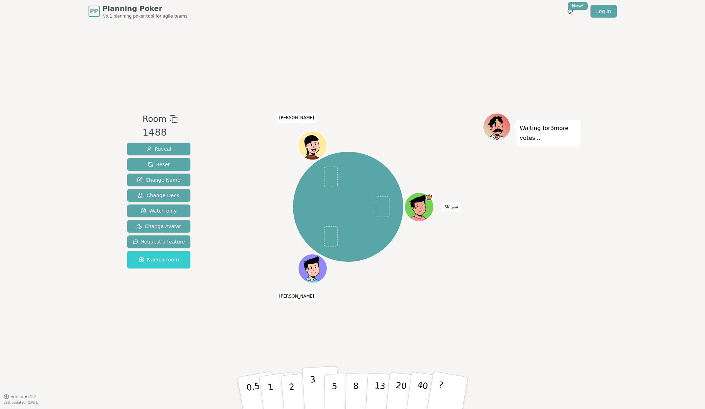 This screenshot has height=409, width=705. Describe the element at coordinates (158, 195) in the screenshot. I see `span: Change Deck` at that location.